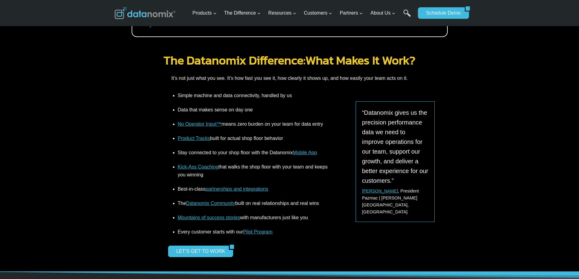 This screenshot has height=279, width=579. Describe the element at coordinates (253, 189) in the screenshot. I see `li: Best-in-class` at that location.